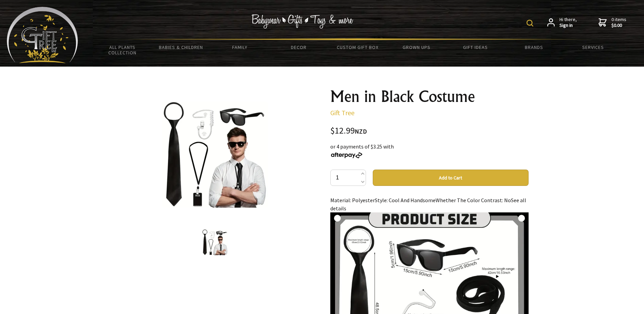  I want to click on a: Services, so click(593, 47).